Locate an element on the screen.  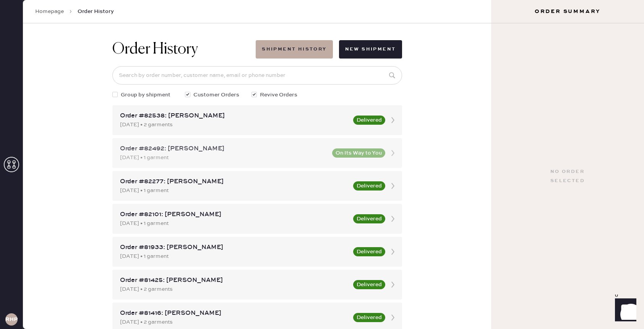
h3: Order Summary is located at coordinates (568, 12).